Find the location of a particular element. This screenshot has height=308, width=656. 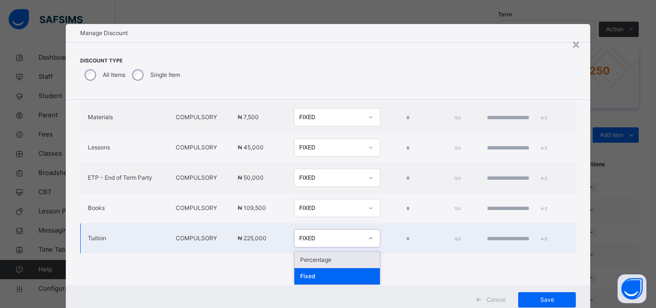

span: Save is located at coordinates (547, 300).